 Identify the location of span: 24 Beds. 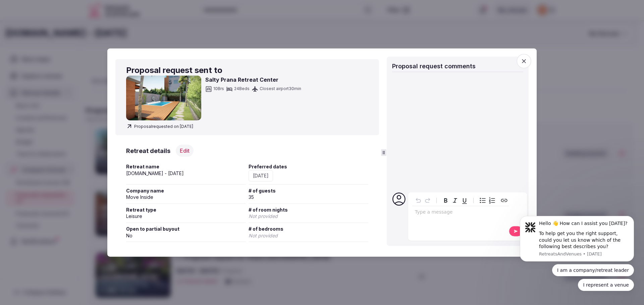
(242, 89).